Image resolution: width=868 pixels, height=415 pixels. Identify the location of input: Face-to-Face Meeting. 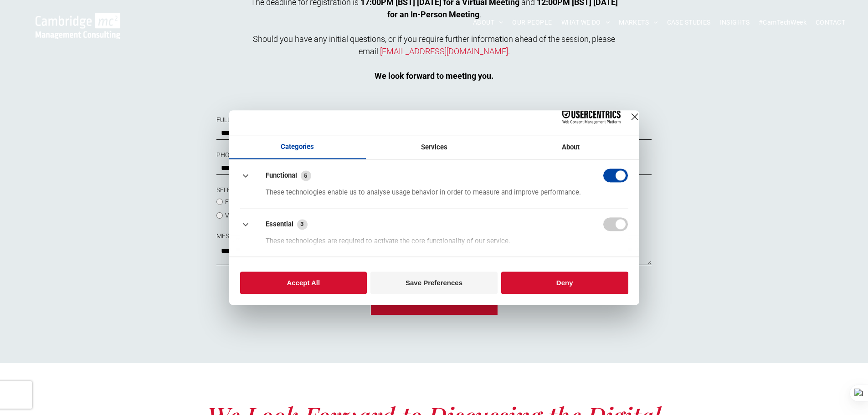
(220, 202).